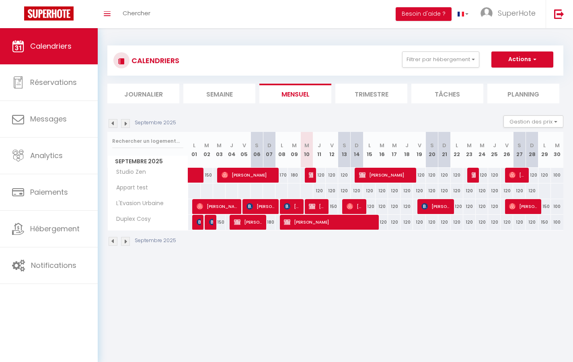  What do you see at coordinates (447, 93) in the screenshot?
I see `li: Tâches` at bounding box center [447, 93].